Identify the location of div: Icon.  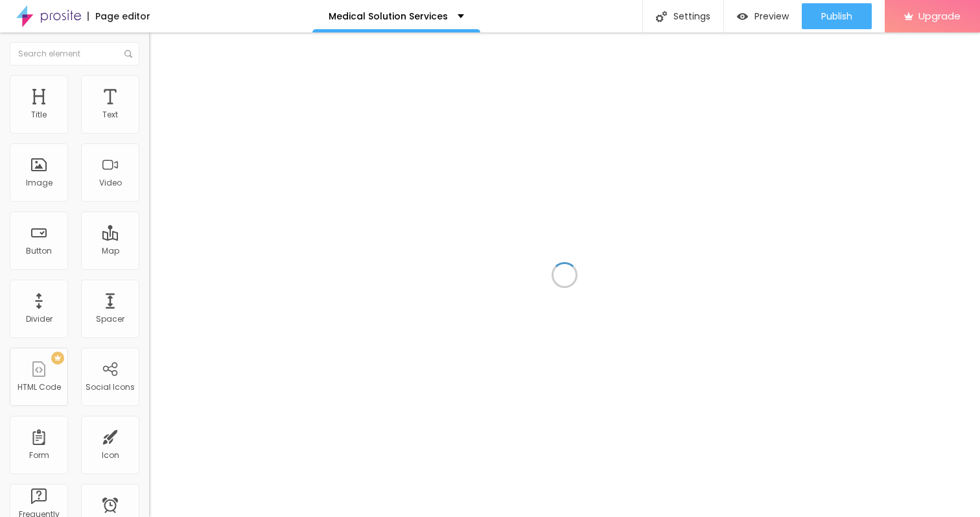
(110, 455).